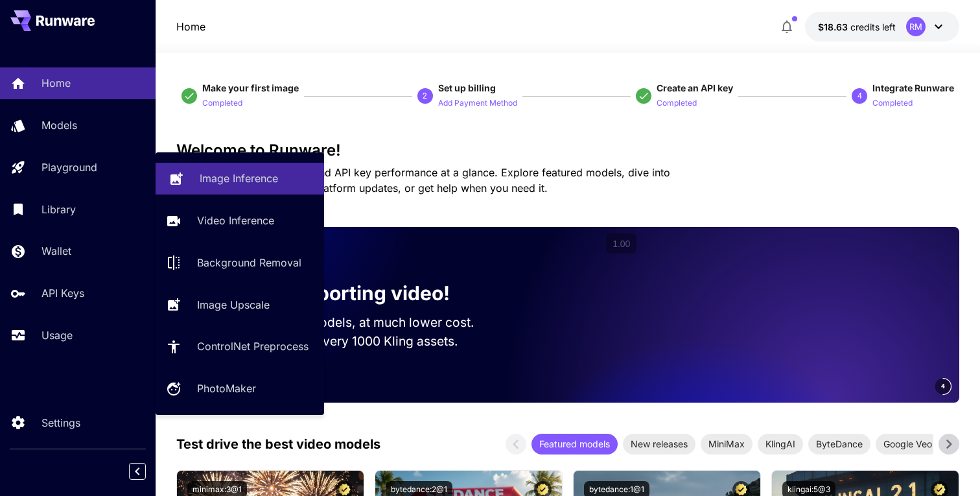 The height and width of the screenshot is (496, 980). Describe the element at coordinates (238, 178) in the screenshot. I see `p: Image Inference` at that location.